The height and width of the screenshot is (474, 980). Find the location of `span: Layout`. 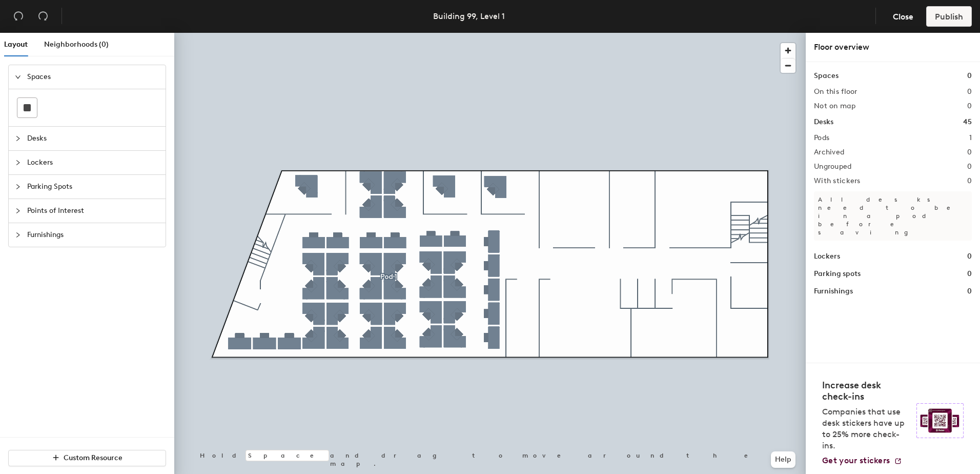

span: Layout is located at coordinates (16, 44).